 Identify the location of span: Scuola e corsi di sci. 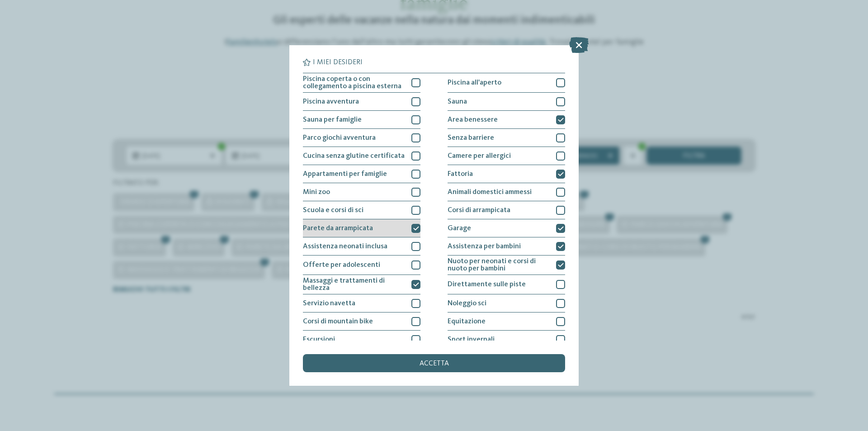
(333, 210).